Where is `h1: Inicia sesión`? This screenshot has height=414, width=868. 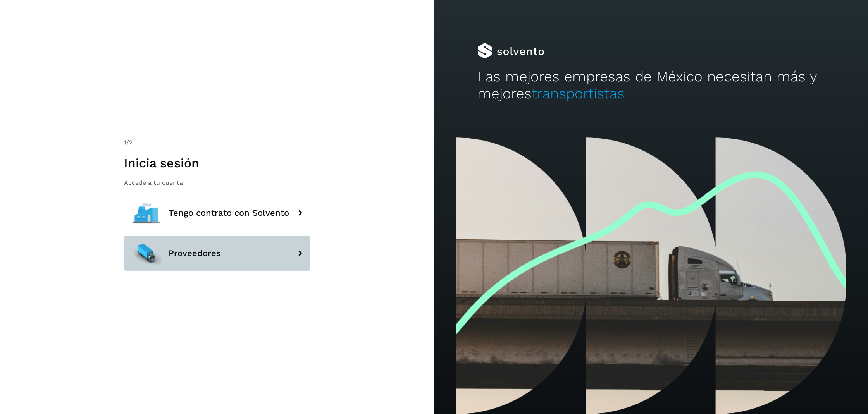 h1: Inicia sesión is located at coordinates (217, 163).